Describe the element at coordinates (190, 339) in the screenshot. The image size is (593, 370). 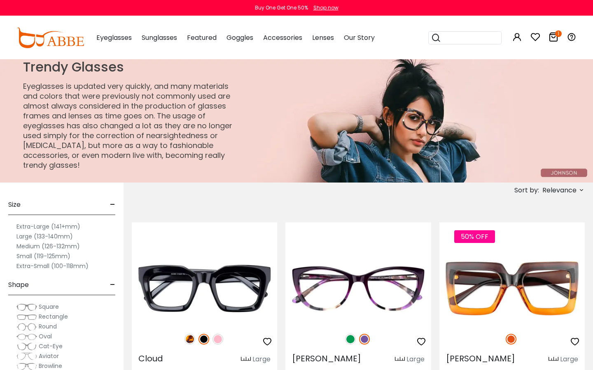
I see `img: Leopard` at that location.